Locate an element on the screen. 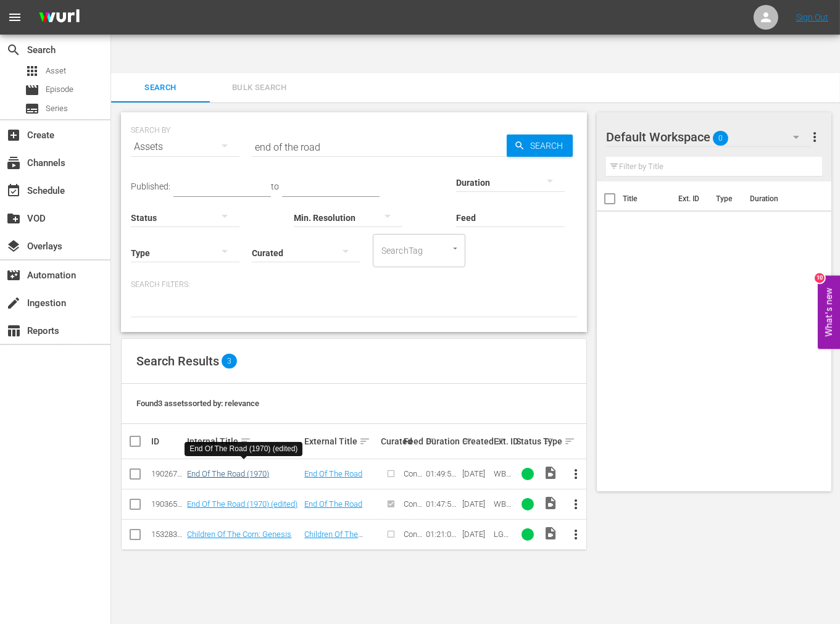  div: Duration is located at coordinates (442, 441).